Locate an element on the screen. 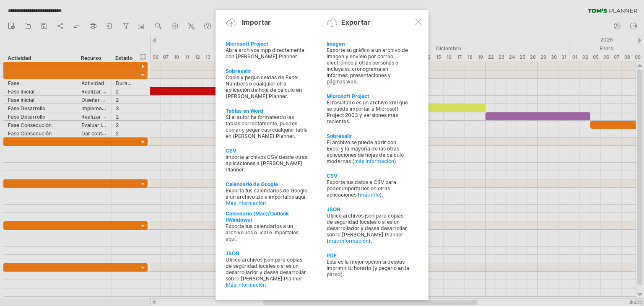 This screenshot has height=306, width=644. font: Exporte su gráfico a un archivo de imagen y envíelo por correo electrónico a otras personas o inc... is located at coordinates (367, 66).